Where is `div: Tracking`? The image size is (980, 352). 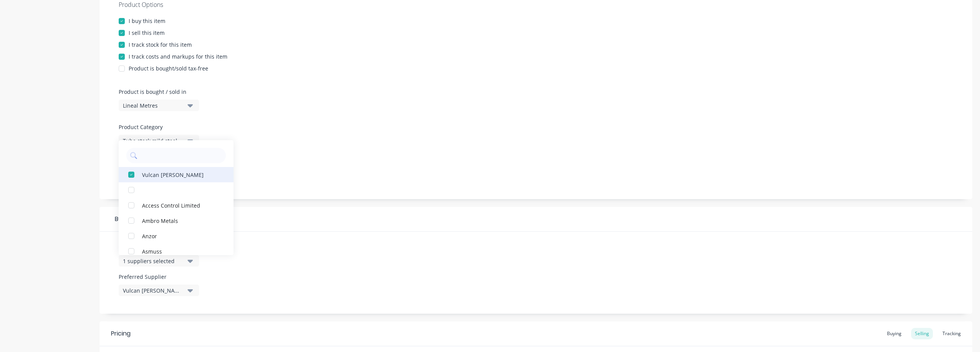 div: Tracking is located at coordinates (952, 334).